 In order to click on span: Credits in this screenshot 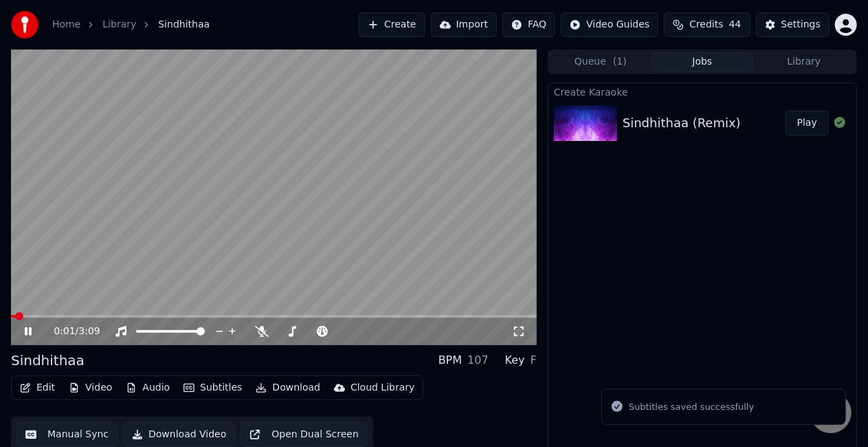, I will do `click(706, 25)`.